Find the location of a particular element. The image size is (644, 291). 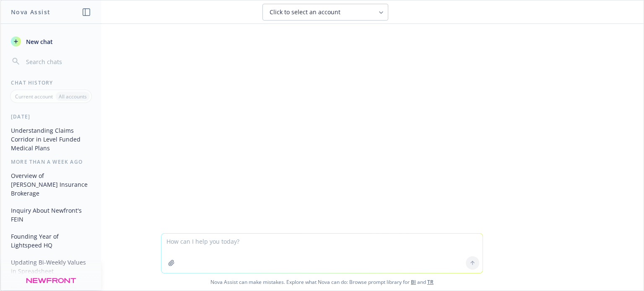

span: New chat is located at coordinates (38, 41).